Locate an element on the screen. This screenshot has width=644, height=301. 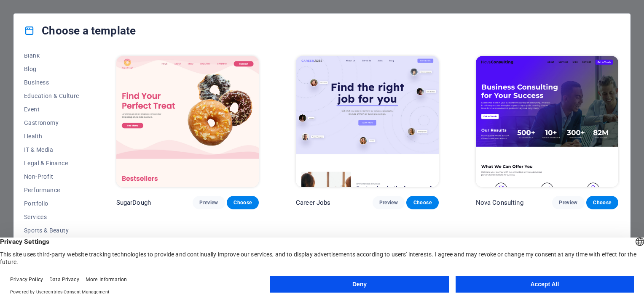
button: Performance is located at coordinates (51, 190).